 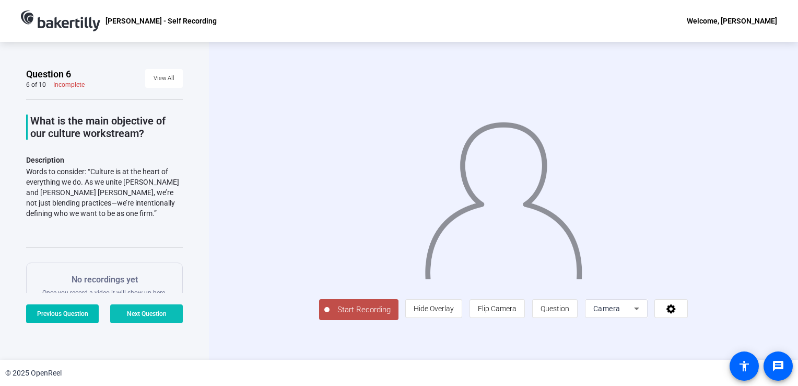 What do you see at coordinates (607, 308) in the screenshot?
I see `span: Camera` at bounding box center [607, 308].